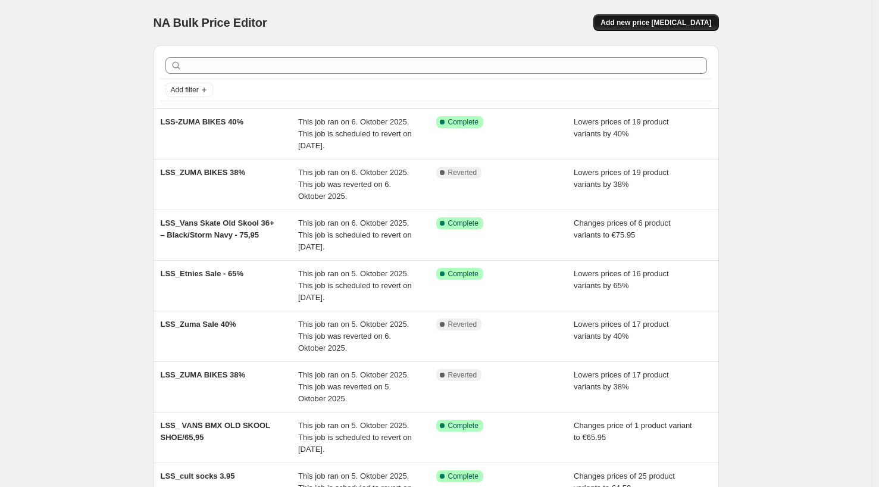  What do you see at coordinates (621, 178) in the screenshot?
I see `span: Lowers prices of 19 product variants by 38%` at bounding box center [621, 178].